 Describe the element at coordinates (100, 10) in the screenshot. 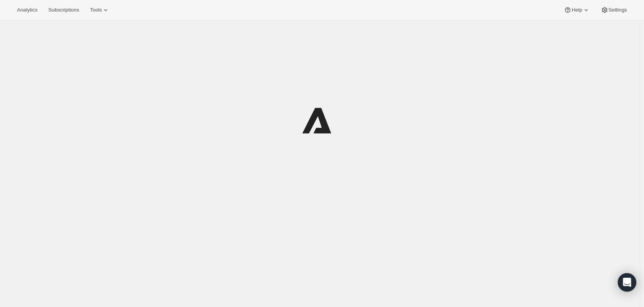

I see `button: Tools` at that location.